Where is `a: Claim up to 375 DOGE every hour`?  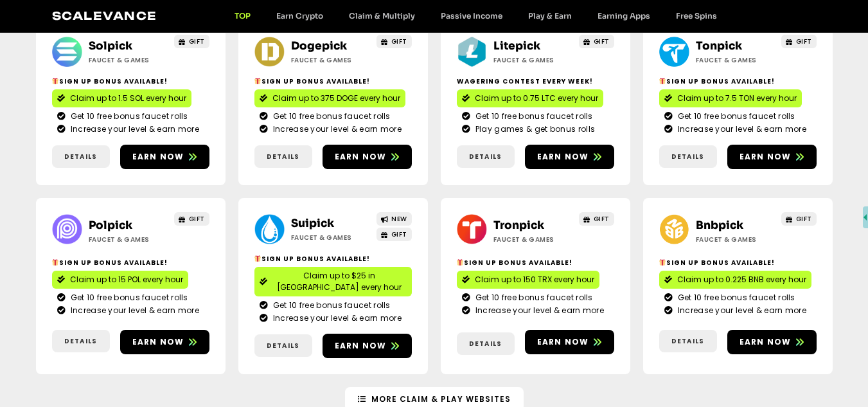 a: Claim up to 375 DOGE every hour is located at coordinates (330, 98).